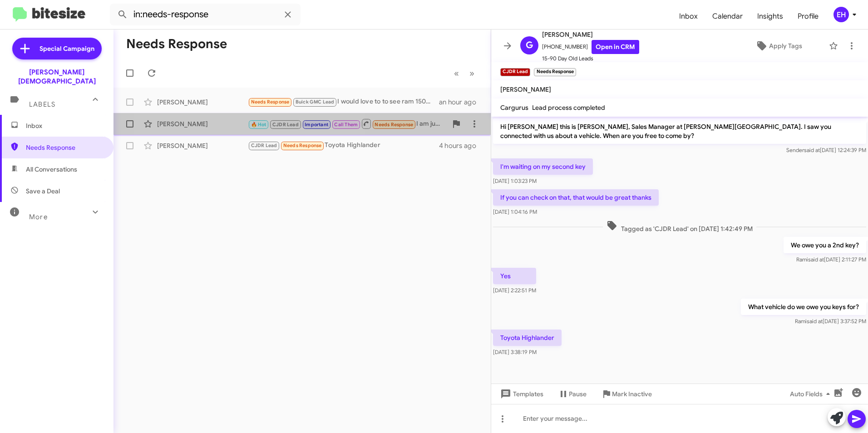 This screenshot has width=868, height=433. I want to click on p: Toyota Highlander, so click(528, 338).